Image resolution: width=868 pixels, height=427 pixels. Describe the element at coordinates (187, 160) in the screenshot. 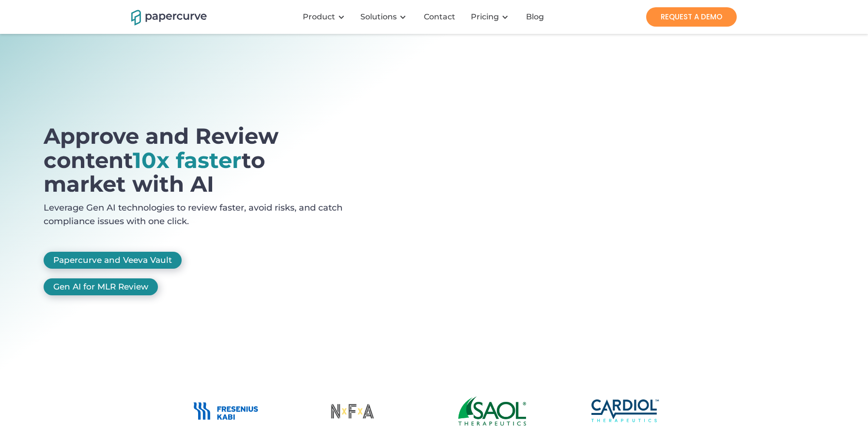

I see `span: 10x faster` at that location.